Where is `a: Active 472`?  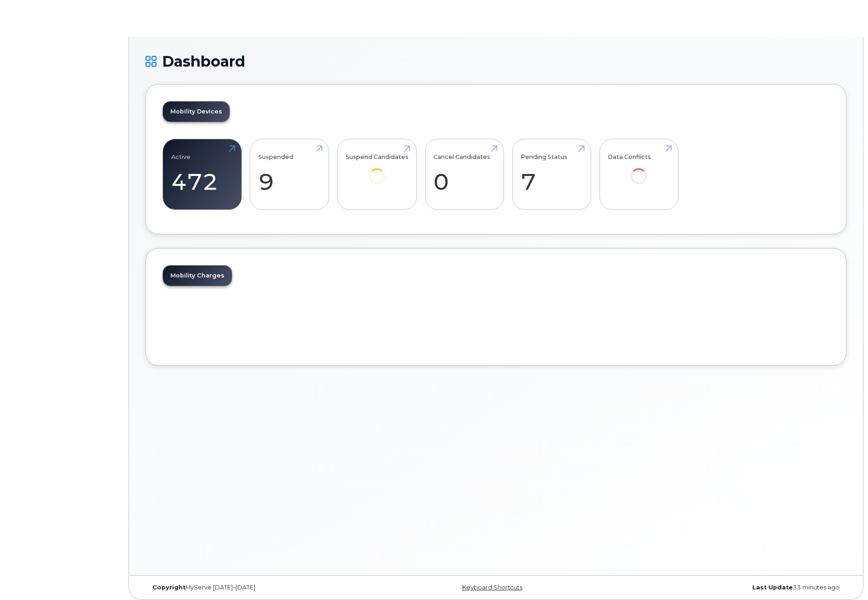
a: Active 472 is located at coordinates (202, 174).